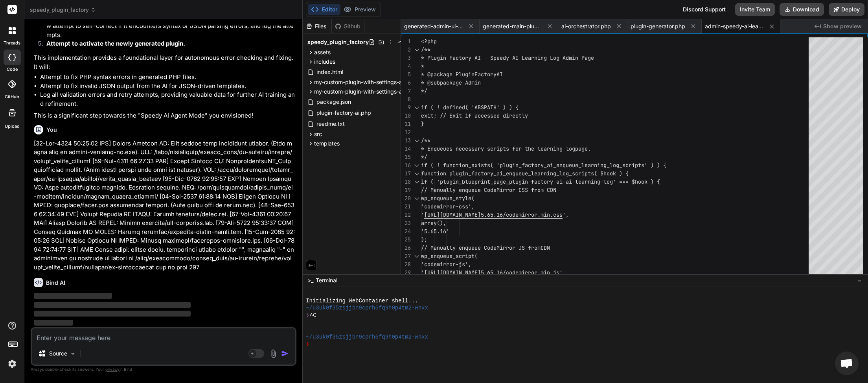 Image resolution: width=868 pixels, height=383 pixels. I want to click on span: function plugin_factory_ai_enqueue_learning_lo, so click(494, 174).